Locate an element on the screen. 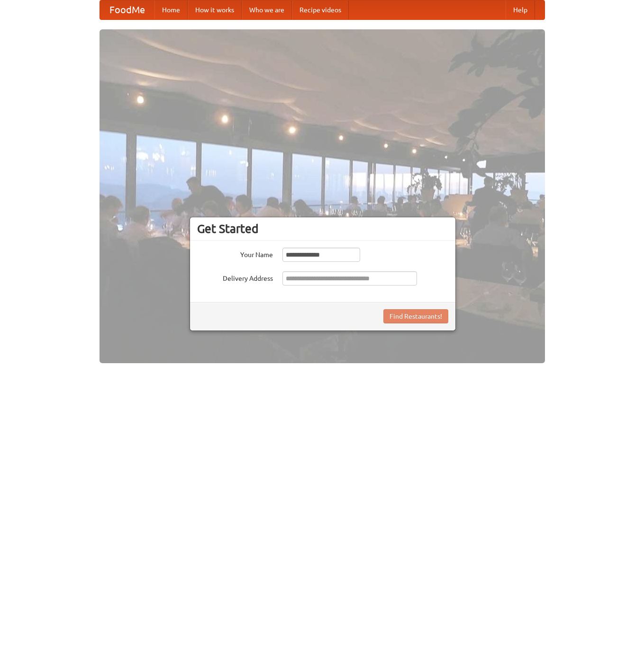 This screenshot has height=670, width=644. a: Help is located at coordinates (520, 10).